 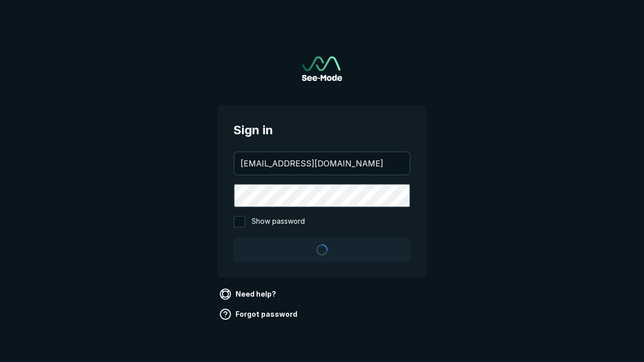 What do you see at coordinates (322, 163) in the screenshot?
I see `input: your@email.com` at bounding box center [322, 163].